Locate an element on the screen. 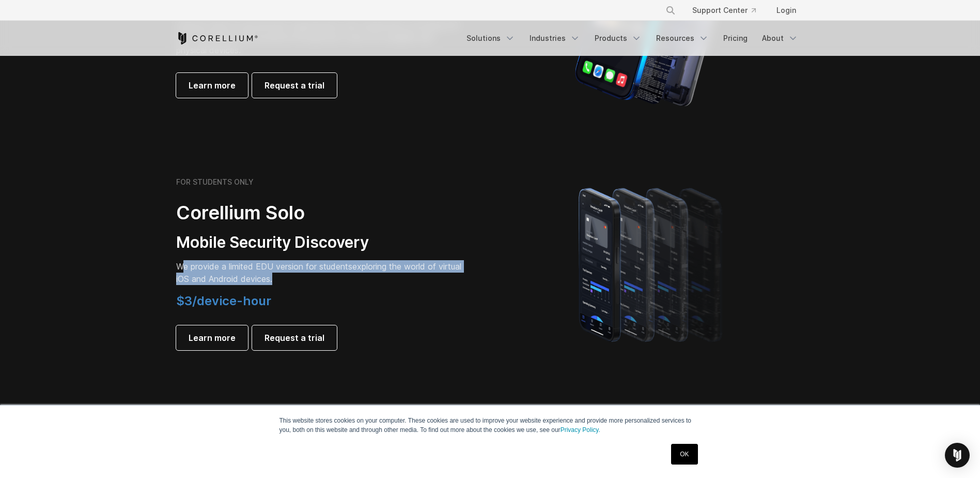 This screenshot has height=478, width=980. a: About is located at coordinates (780, 38).